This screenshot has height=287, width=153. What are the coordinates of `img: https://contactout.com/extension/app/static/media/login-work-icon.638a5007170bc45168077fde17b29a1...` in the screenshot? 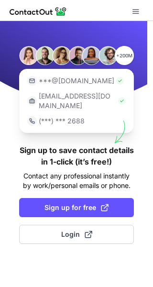 It's located at (32, 101).